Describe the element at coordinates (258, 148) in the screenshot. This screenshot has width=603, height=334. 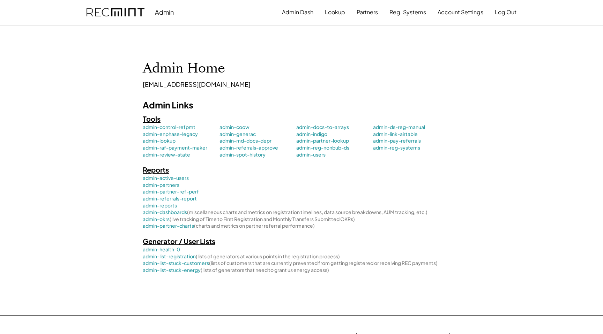
I see `a: admin-referrals-approve` at that location.